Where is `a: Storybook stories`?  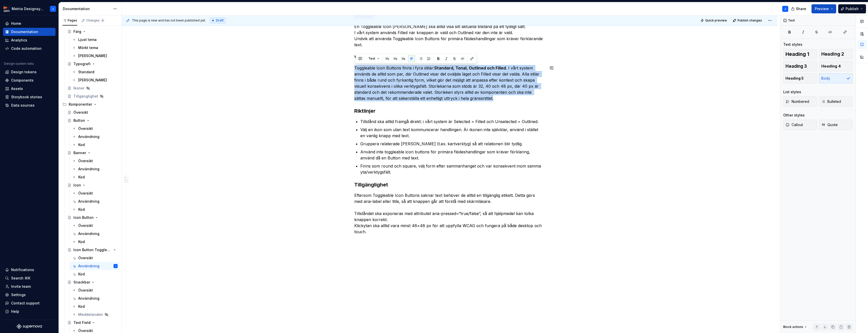
a: Storybook stories is located at coordinates (30, 97).